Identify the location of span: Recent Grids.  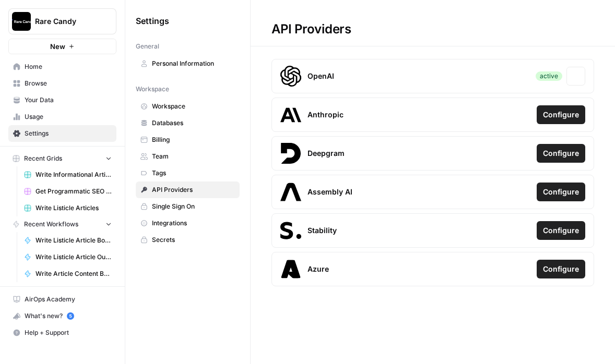
(43, 159).